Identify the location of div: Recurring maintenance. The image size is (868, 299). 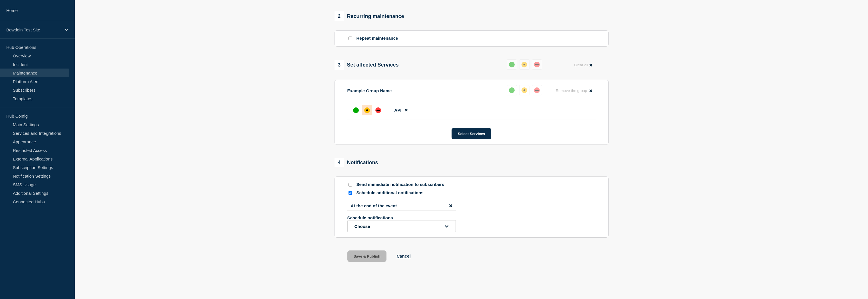
(369, 16).